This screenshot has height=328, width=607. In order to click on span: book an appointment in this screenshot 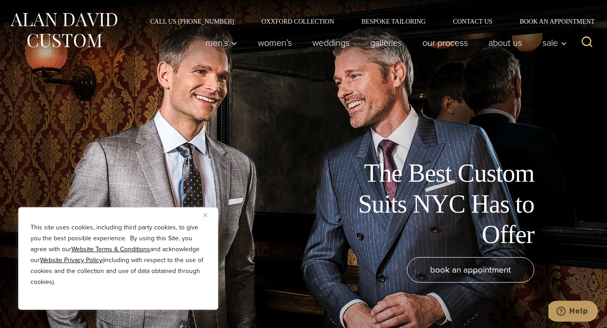, I will do `click(470, 270)`.